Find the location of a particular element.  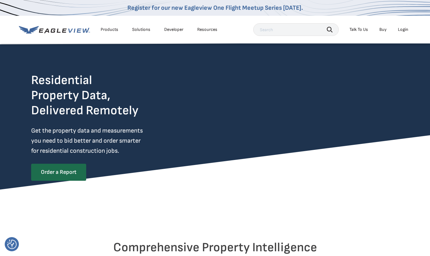

h2: Comprehensive Property Intelligence is located at coordinates (215, 247).